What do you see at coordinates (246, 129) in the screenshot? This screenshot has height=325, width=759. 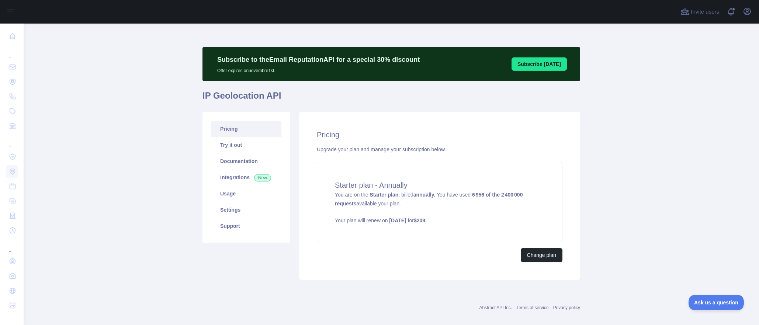 I see `a: Pricing` at bounding box center [246, 129].